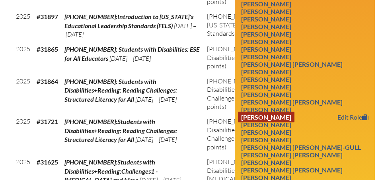  What do you see at coordinates (353, 117) in the screenshot?
I see `a: Edit Role` at bounding box center [353, 117].